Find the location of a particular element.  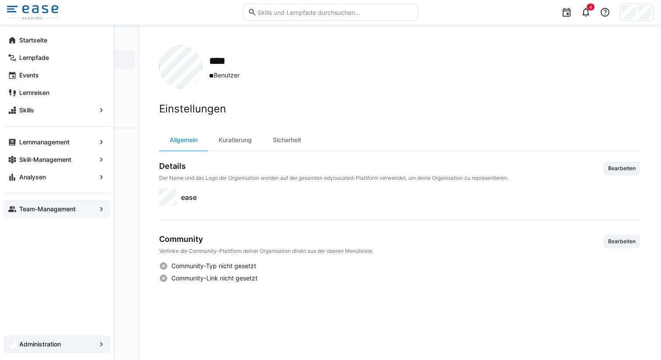

h3: Community is located at coordinates (266, 239).